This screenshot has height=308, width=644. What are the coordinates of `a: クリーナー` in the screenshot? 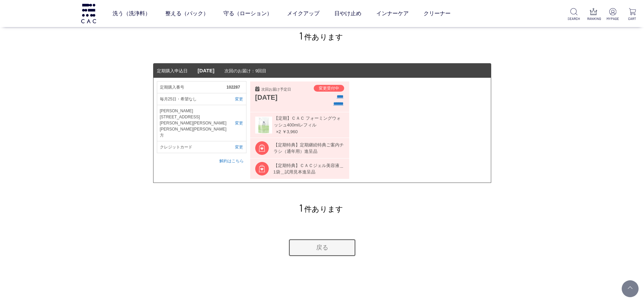 It's located at (437, 13).